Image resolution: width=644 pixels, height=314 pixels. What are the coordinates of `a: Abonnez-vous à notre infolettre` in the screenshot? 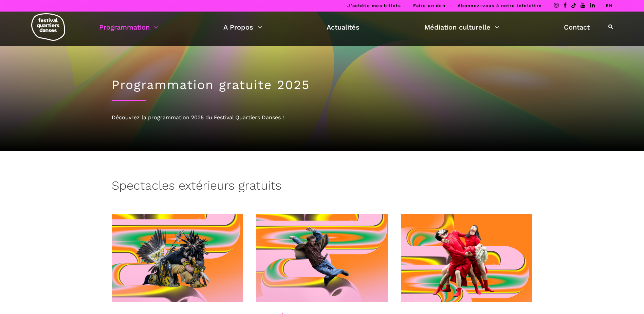 It's located at (500, 5).